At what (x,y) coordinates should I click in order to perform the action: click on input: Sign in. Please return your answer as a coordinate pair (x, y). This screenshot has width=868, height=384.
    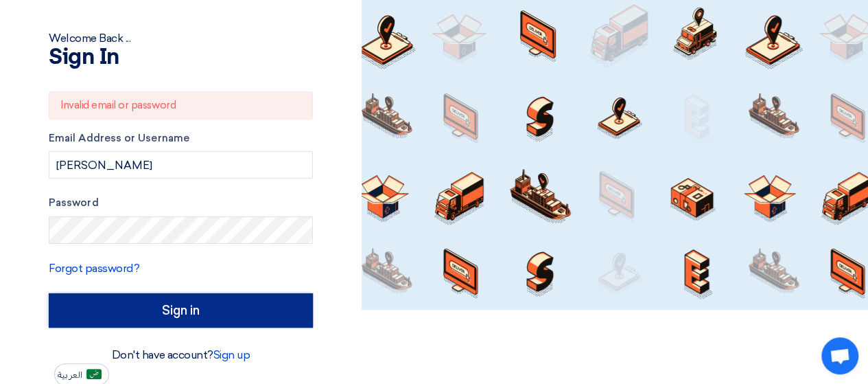
    Looking at the image, I should click on (180, 311).